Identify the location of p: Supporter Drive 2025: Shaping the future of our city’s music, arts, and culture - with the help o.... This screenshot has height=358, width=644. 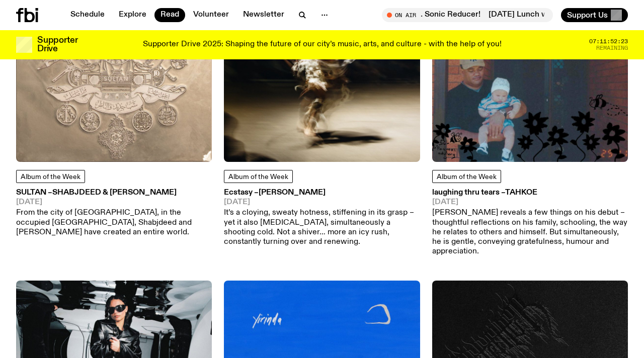
(322, 45).